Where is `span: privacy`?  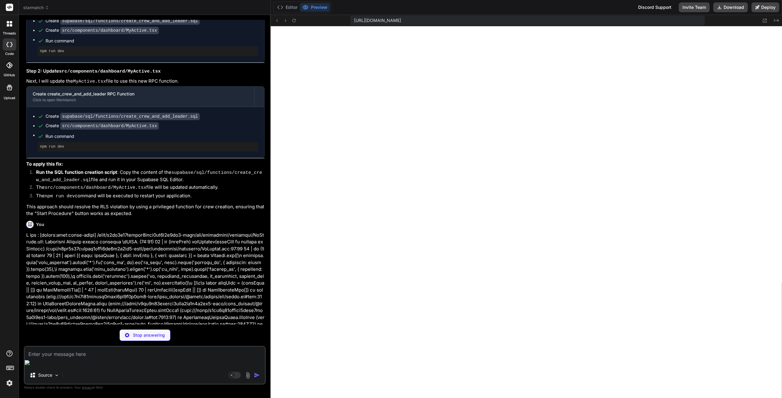
span: privacy is located at coordinates (87, 388).